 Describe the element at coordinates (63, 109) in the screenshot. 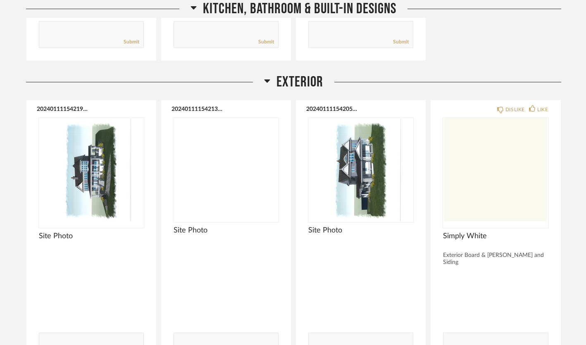

I see `button: 20240111154219672.pdf` at that location.